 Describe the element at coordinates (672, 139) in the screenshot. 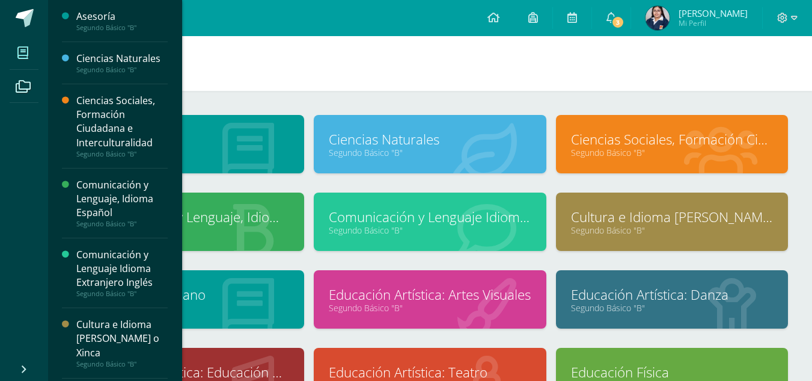

I see `a: Ciencias Sociales, Formación Ciudadana e Interculturalidad` at that location.